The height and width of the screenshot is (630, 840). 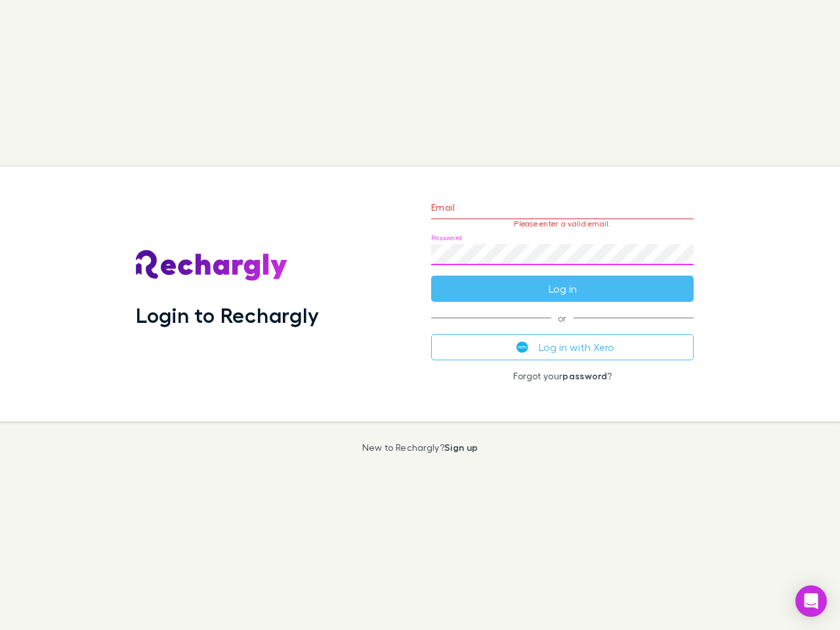 What do you see at coordinates (563, 376) in the screenshot?
I see `p: Forgot your ?` at bounding box center [563, 376].